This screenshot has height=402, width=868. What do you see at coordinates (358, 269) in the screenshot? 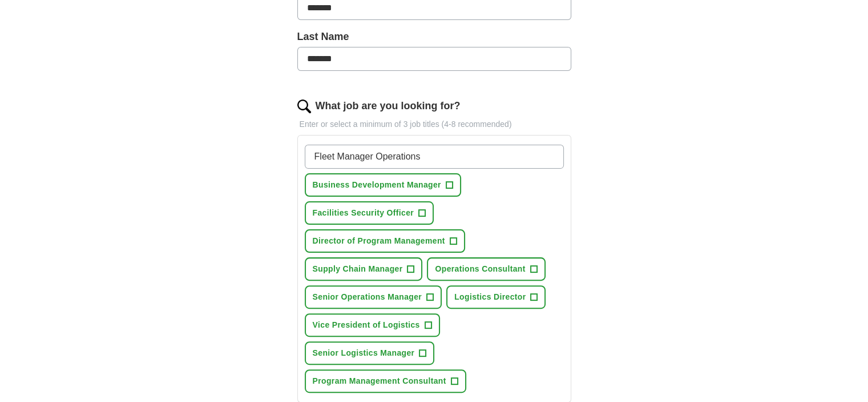
I see `span: Supply Chain Manager` at bounding box center [358, 269].